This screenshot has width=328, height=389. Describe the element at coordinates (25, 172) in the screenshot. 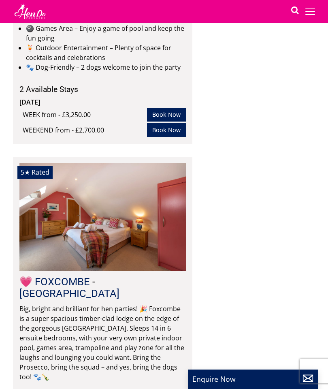

I see `span: 💗 FOXCOMBE has a 5 star rating under the Quality in Tourism Scheme` at that location.